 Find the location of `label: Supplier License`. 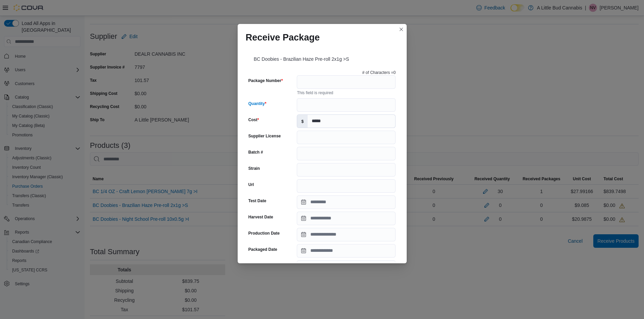

label: Supplier License is located at coordinates (265, 137).